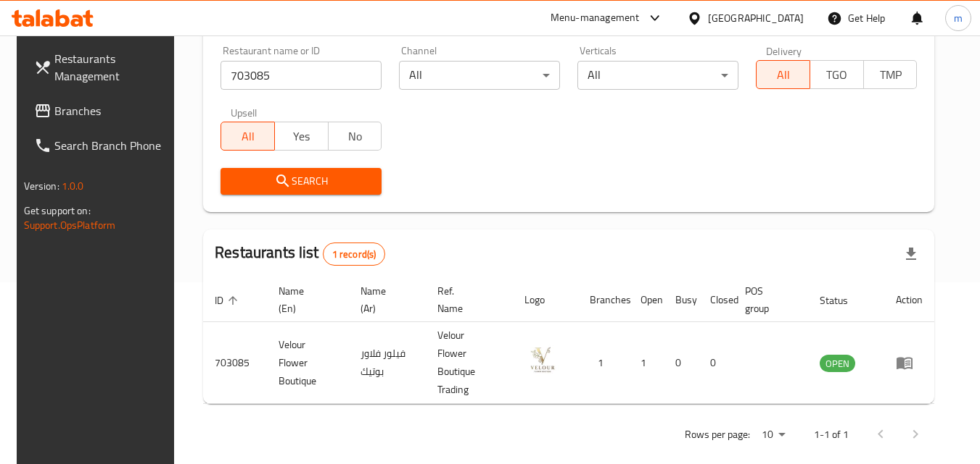 The height and width of the screenshot is (464, 980). What do you see at coordinates (353, 254) in the screenshot?
I see `span: 1 record(s)` at bounding box center [353, 254].